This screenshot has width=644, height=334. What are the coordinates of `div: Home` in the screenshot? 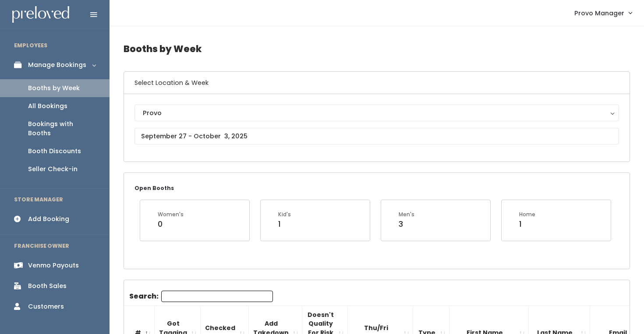 It's located at (527, 214).